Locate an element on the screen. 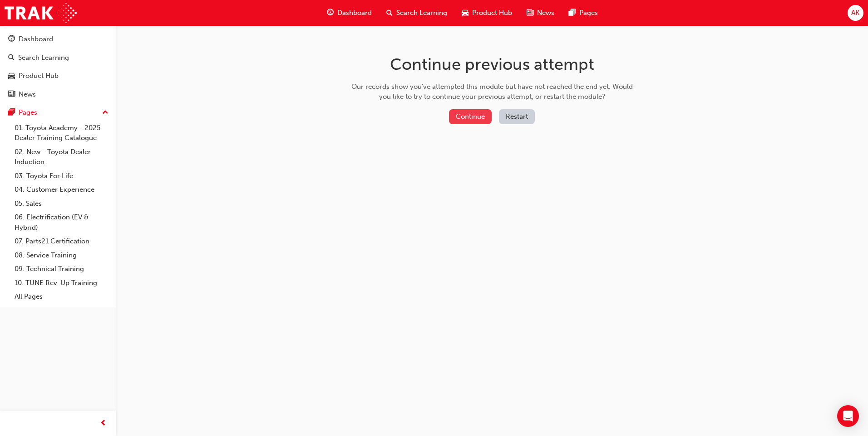 The image size is (868, 436). a: Dashboard is located at coordinates (58, 39).